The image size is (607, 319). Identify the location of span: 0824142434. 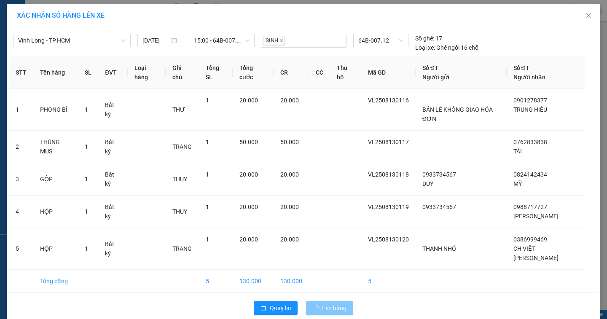
(530, 175).